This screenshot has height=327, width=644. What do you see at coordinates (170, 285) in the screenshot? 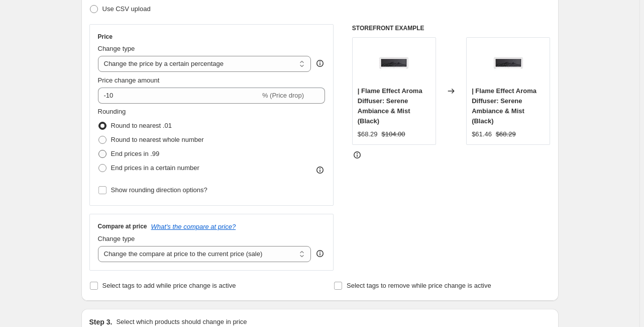
I see `span: Select tags to add while price change is active` at bounding box center [170, 285].